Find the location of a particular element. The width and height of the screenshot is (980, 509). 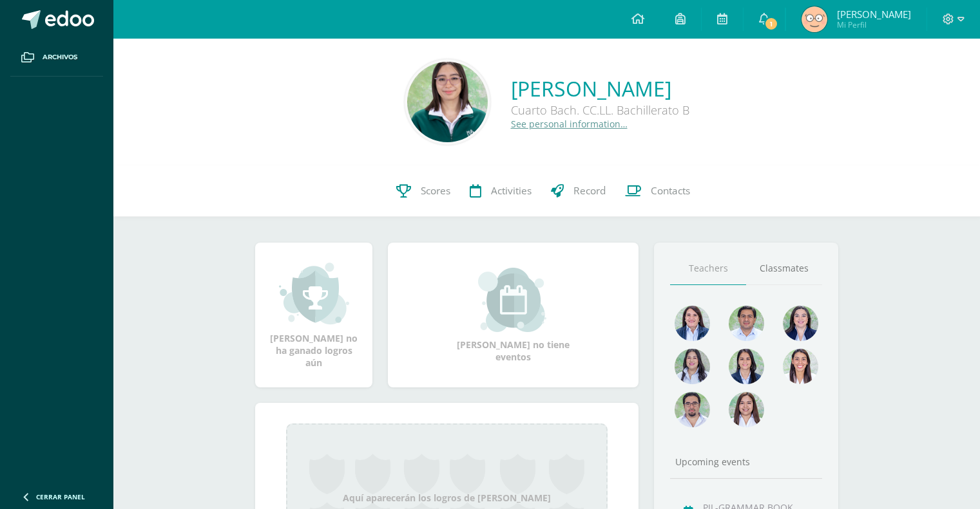

span: Archivos is located at coordinates (60, 58).